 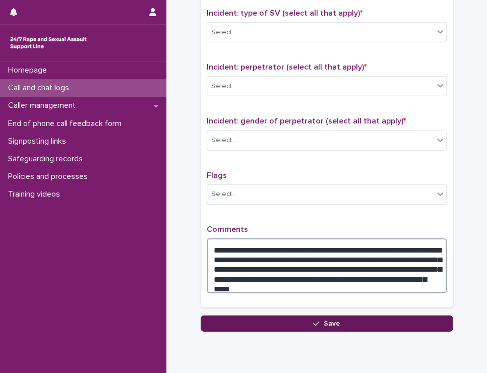 What do you see at coordinates (44, 105) in the screenshot?
I see `p: Caller management` at bounding box center [44, 105].